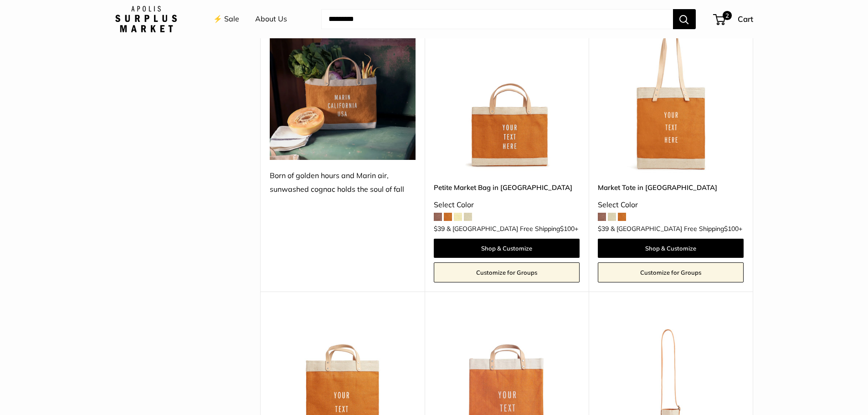  What do you see at coordinates (271, 19) in the screenshot?
I see `a: About Us` at bounding box center [271, 19].